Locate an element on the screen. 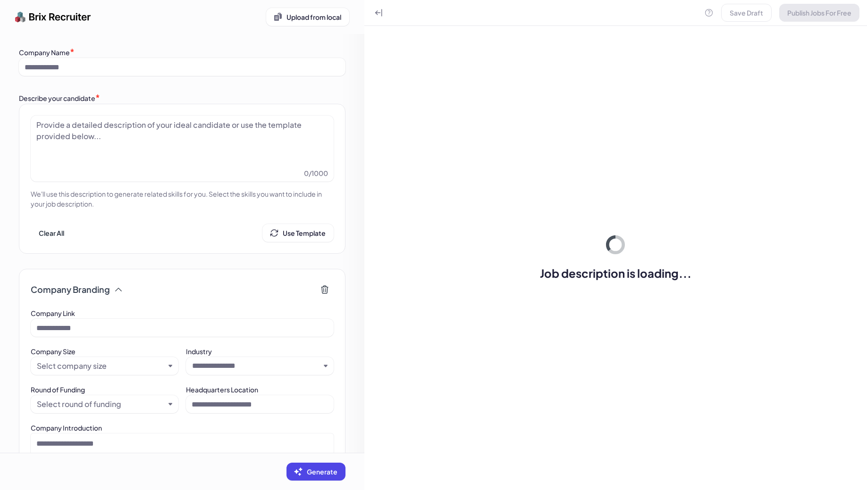 The image size is (867, 490). label: Company Link is located at coordinates (53, 313).